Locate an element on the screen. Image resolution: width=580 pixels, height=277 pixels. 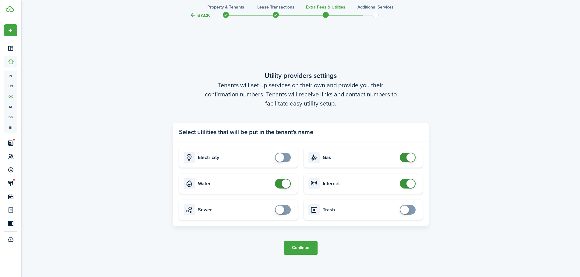
span: kl is located at coordinates (11, 107).